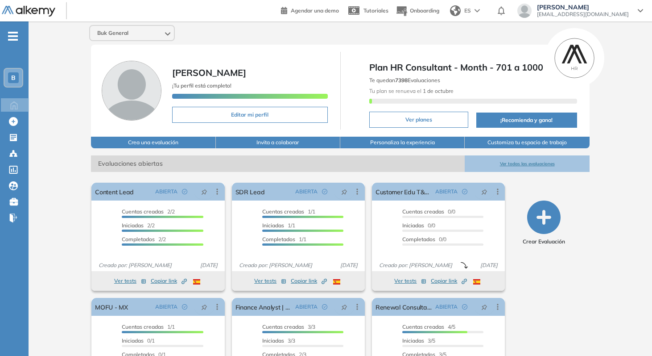 The image size is (652, 356). I want to click on button: Invita a colaborar, so click(278, 142).